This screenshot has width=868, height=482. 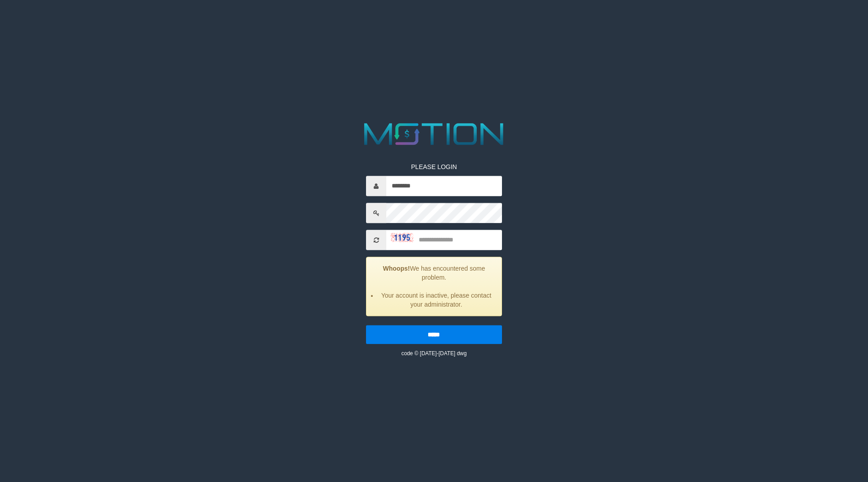 What do you see at coordinates (436, 301) in the screenshot?
I see `li: Your account is inactive, please contact your administrator.` at bounding box center [436, 301].